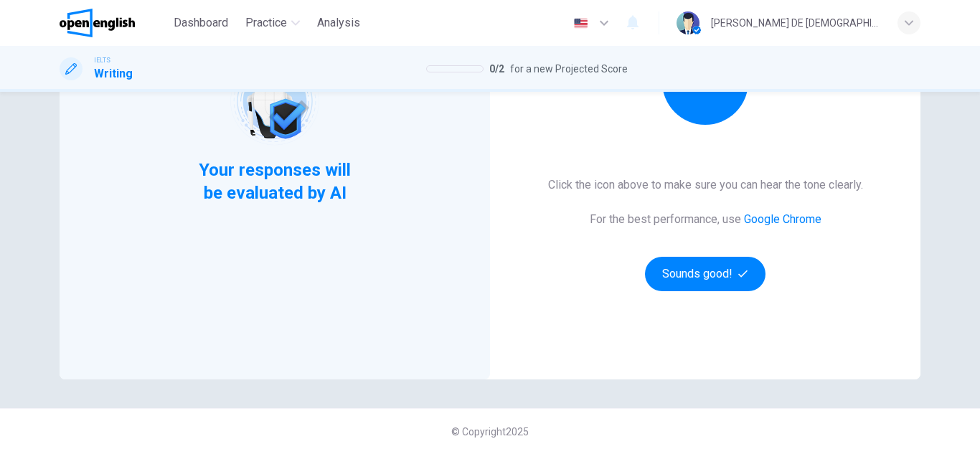  I want to click on span: IELTS, so click(102, 60).